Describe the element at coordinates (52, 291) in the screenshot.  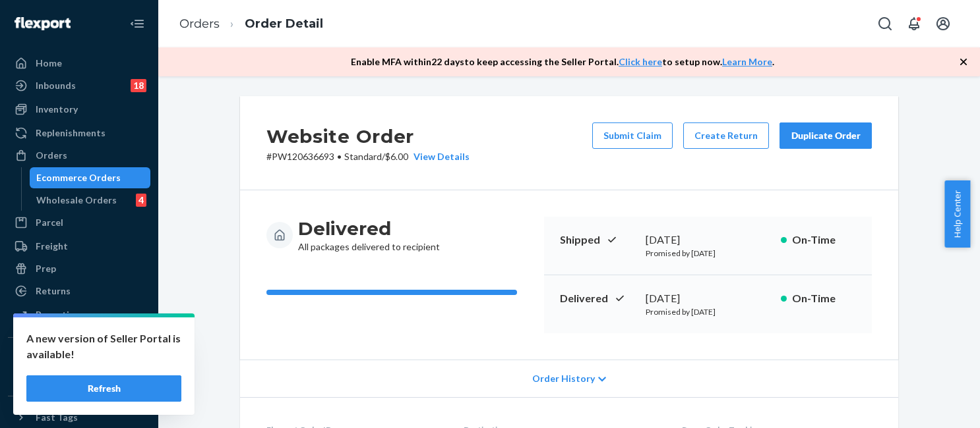
I see `div: Returns` at that location.